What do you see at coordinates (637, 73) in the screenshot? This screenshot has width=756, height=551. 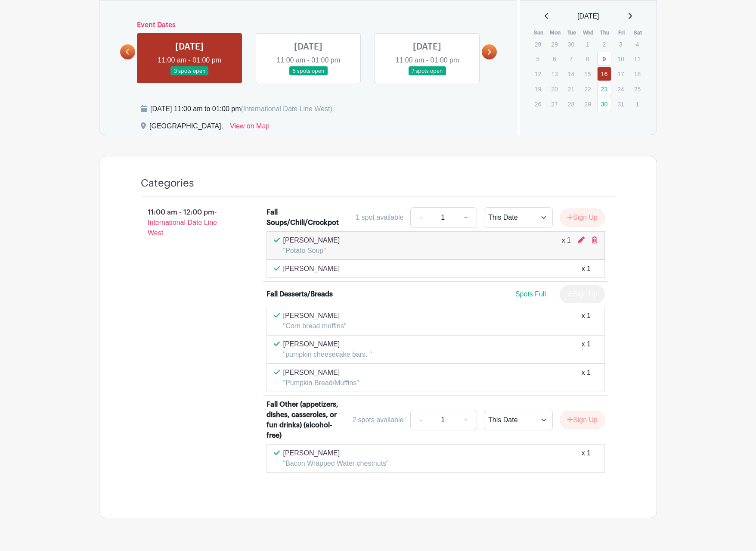 I see `p: 18` at bounding box center [637, 73].